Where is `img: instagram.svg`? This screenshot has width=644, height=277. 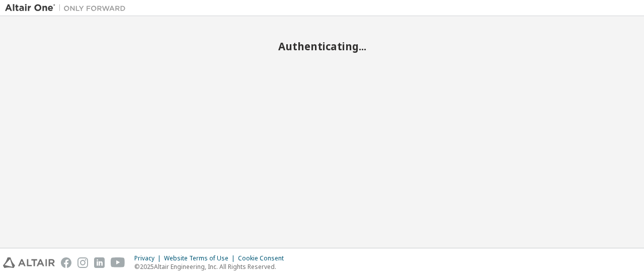
img: instagram.svg is located at coordinates (82, 262).